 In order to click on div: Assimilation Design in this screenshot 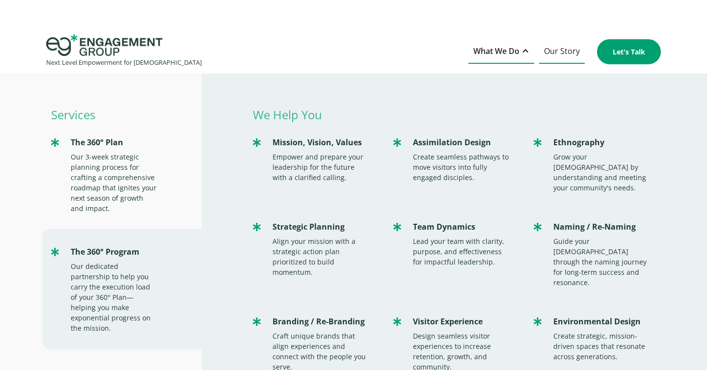, I will do `click(462, 142)`.